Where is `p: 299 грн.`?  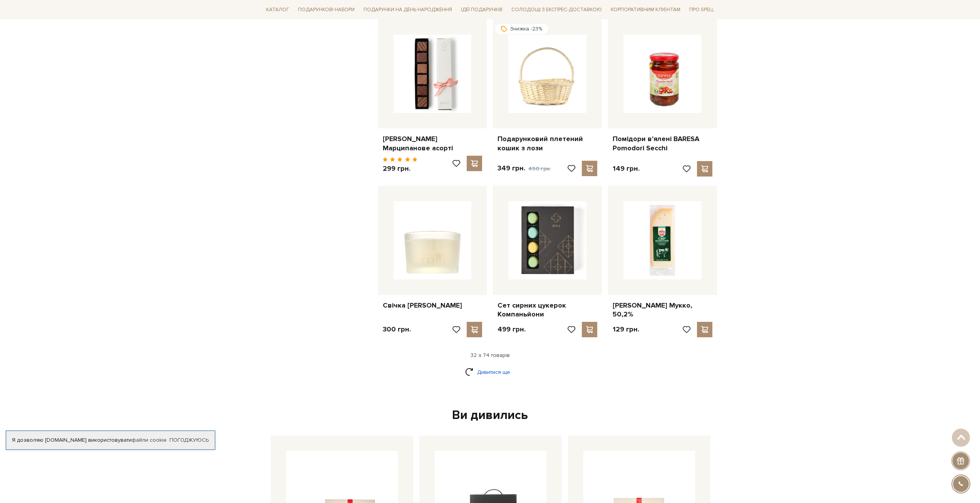
p: 299 грн. is located at coordinates (400, 168).